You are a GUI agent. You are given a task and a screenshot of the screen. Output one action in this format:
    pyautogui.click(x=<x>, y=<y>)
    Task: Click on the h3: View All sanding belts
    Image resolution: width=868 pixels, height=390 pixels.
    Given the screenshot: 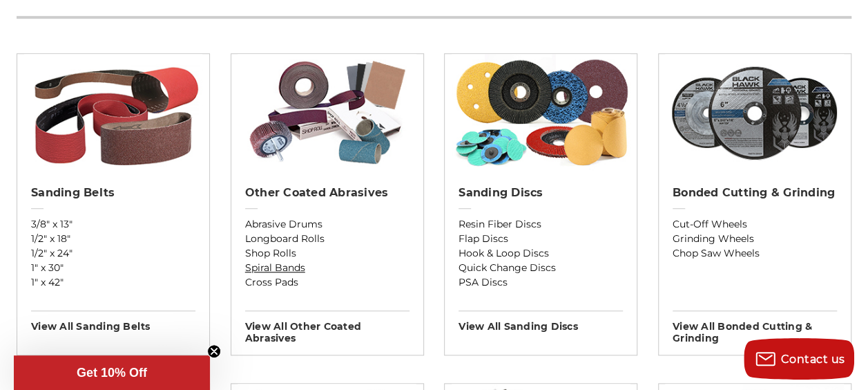 What is the action you would take?
    pyautogui.click(x=113, y=321)
    